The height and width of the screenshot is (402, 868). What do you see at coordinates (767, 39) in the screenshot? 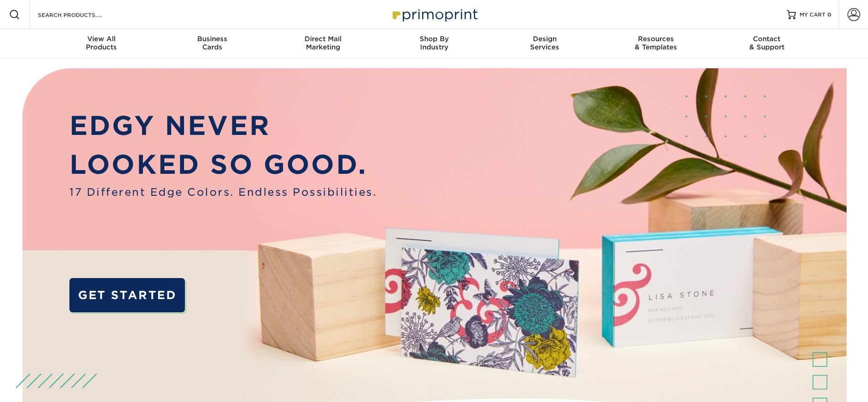
I see `span: Contact` at bounding box center [767, 39].